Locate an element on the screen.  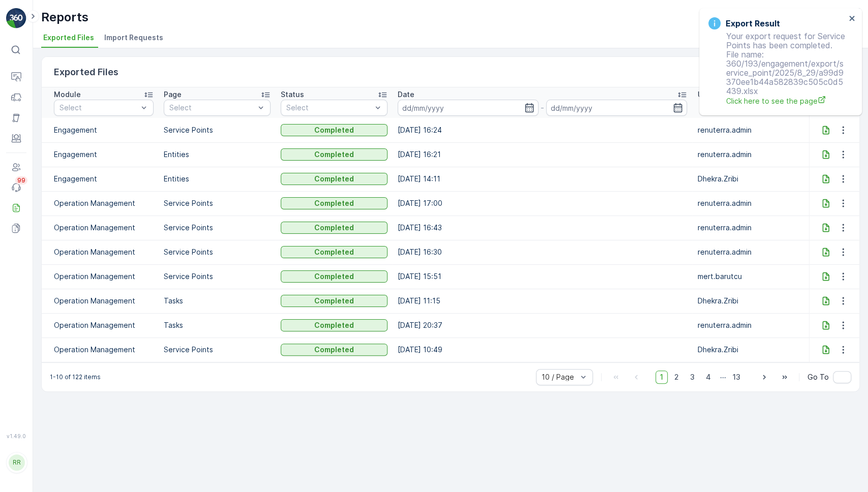
span: v 1.49.0 is located at coordinates (16, 437).